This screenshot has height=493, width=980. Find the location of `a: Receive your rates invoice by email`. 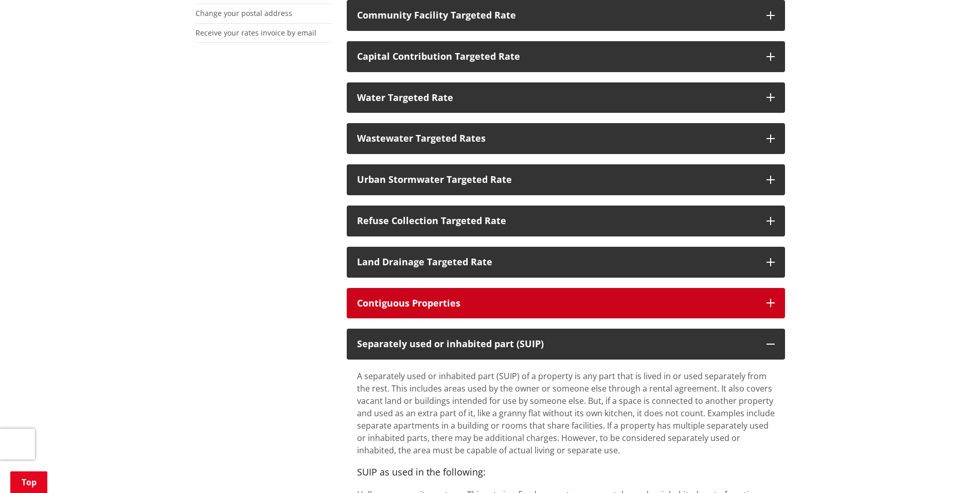

a: Receive your rates invoice by email is located at coordinates (256, 32).